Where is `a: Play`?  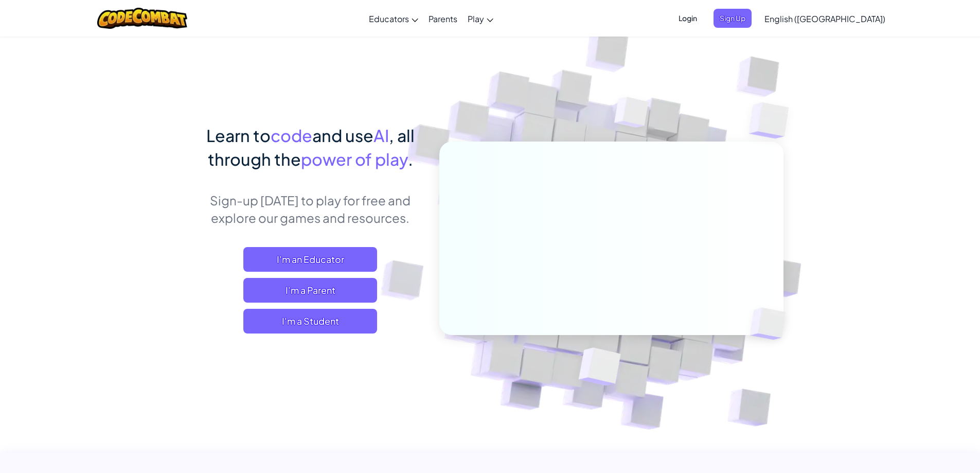 a: Play is located at coordinates (480, 19).